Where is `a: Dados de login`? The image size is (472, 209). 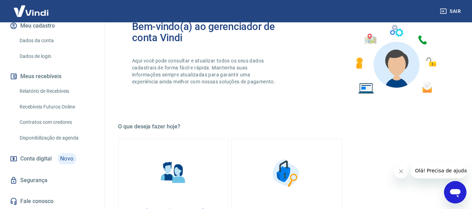
a: Dados de login is located at coordinates (56, 56).